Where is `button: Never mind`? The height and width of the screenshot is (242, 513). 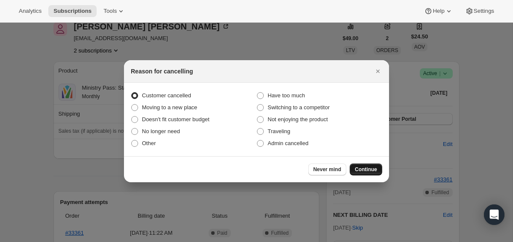 button: Never mind is located at coordinates (327, 170).